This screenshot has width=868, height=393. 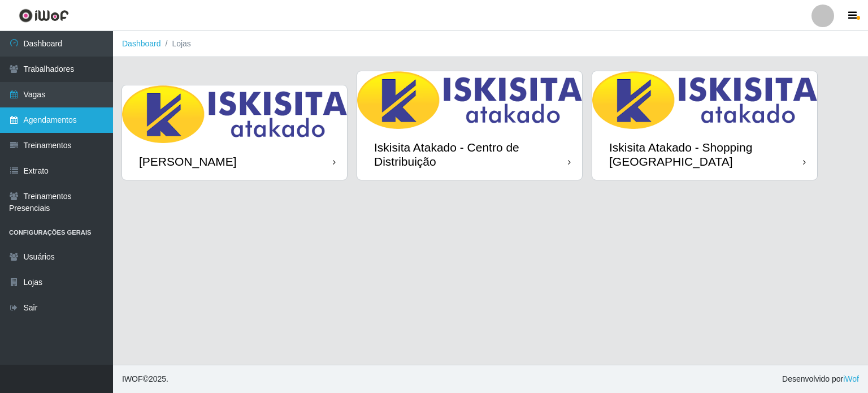 I want to click on a: Dashboard, so click(x=141, y=43).